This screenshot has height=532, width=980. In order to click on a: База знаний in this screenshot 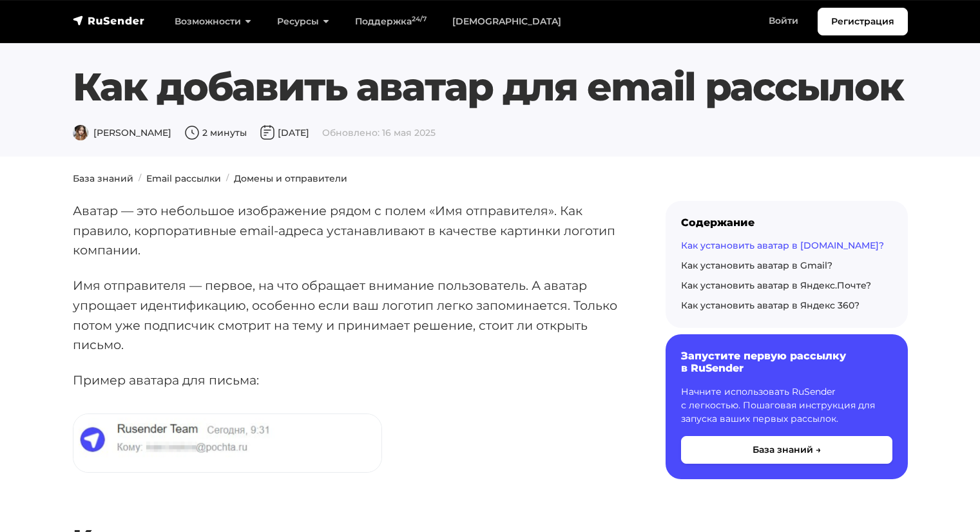, I will do `click(103, 179)`.